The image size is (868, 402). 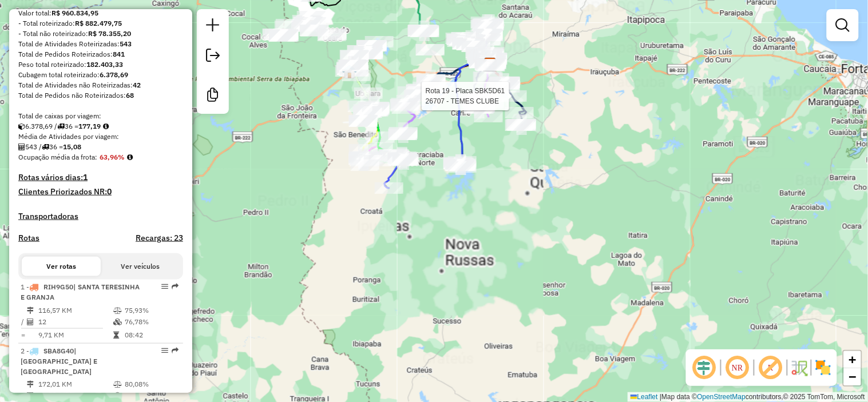 What do you see at coordinates (130, 157) in the screenshot?
I see `em: Média calculada utilizando a maior ocupação (%Peso ou %Cubagem) de cada rota da sessão. Rotas cro...` at bounding box center [130, 157].